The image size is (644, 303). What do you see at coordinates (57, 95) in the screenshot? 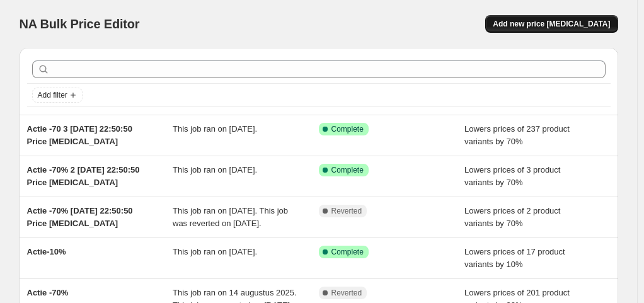
I see `button: Add filter` at bounding box center [57, 95].